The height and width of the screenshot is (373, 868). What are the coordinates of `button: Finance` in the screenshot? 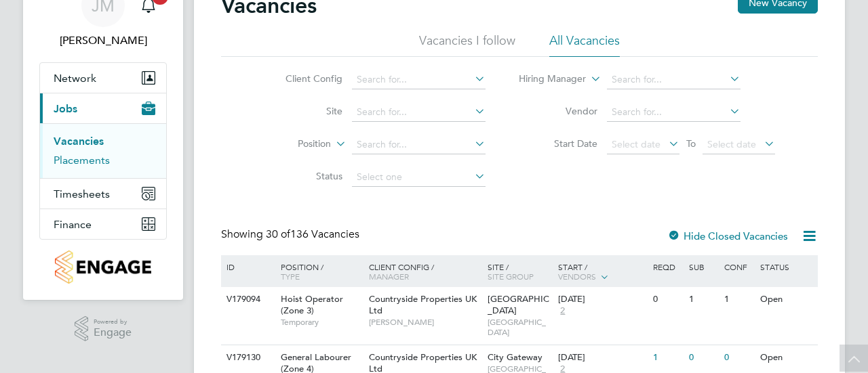 It's located at (103, 224).